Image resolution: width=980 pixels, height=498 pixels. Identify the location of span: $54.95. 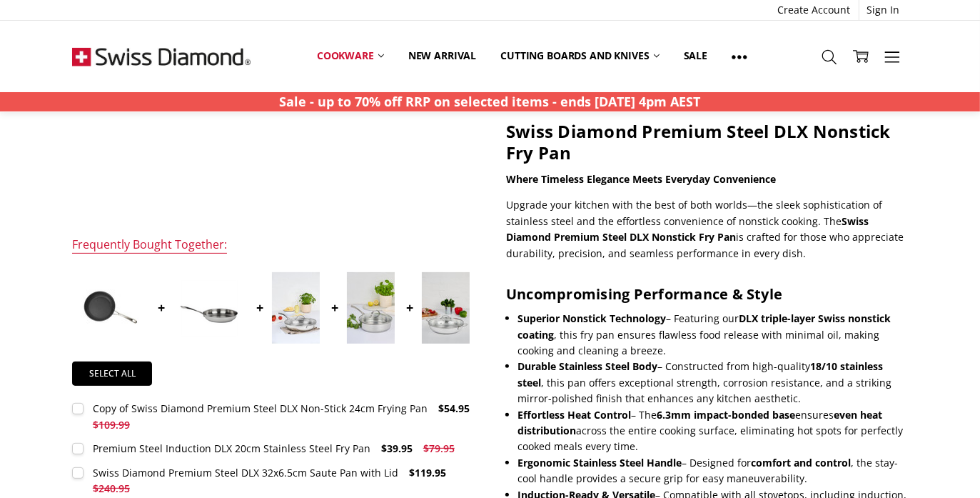
(454, 408).